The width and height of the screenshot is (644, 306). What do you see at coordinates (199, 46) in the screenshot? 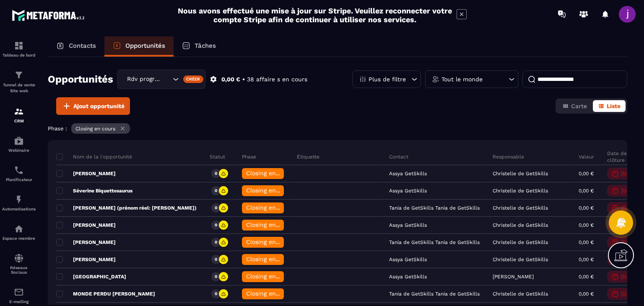
I see `a: Tâches` at bounding box center [199, 46].